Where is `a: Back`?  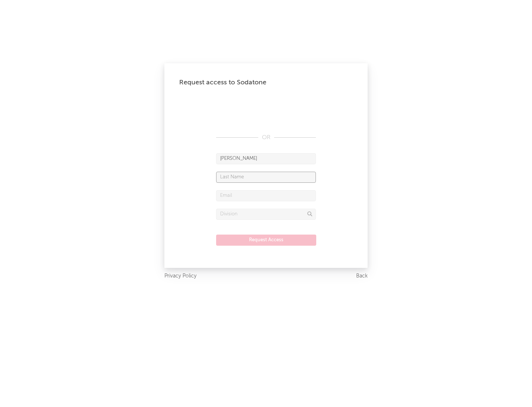
a: Back is located at coordinates (362, 276).